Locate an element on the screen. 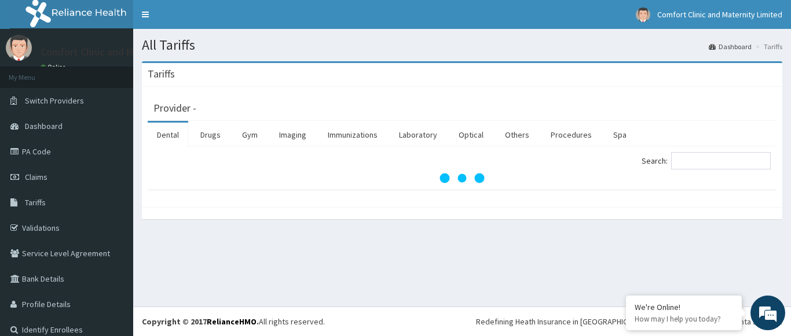  div: We're Online! is located at coordinates (684, 307).